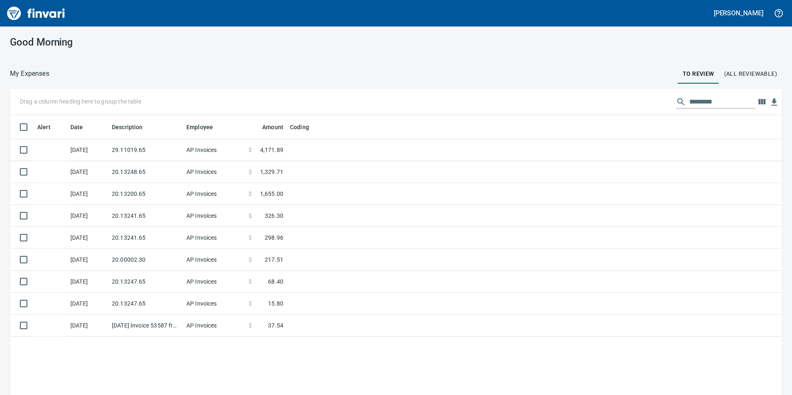 This screenshot has width=792, height=395. I want to click on nav: breadcrumb, so click(29, 74).